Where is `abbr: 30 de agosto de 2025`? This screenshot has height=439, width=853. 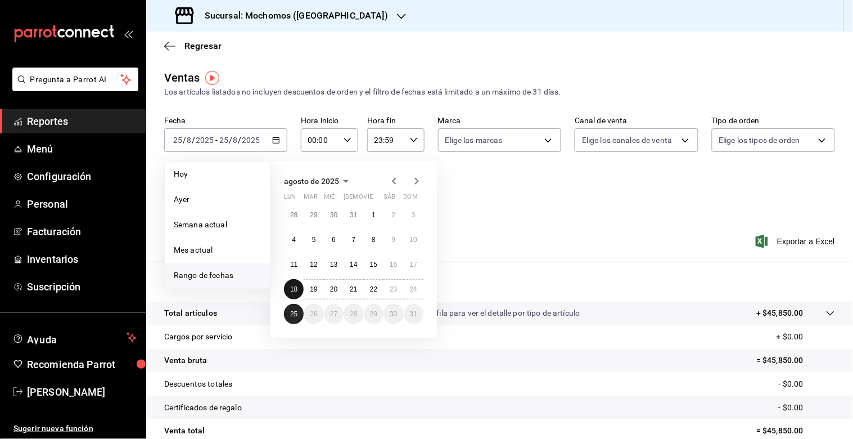
abbr: 30 de agosto de 2025 is located at coordinates (393, 314).